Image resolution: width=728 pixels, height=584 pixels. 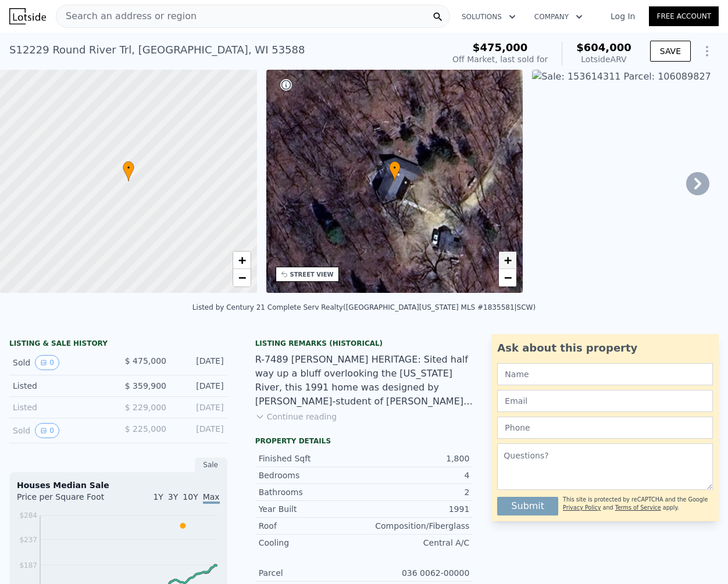 What do you see at coordinates (489, 17) in the screenshot?
I see `button: Solutions` at bounding box center [489, 17].